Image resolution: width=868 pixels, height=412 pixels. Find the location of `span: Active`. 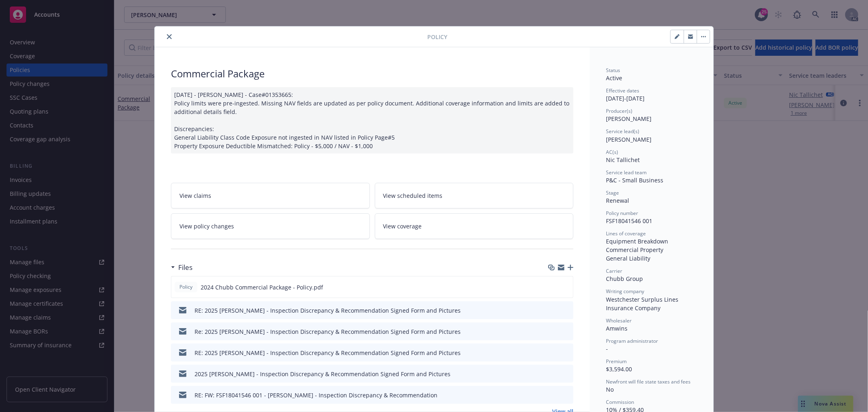

span: Active is located at coordinates (614, 78).